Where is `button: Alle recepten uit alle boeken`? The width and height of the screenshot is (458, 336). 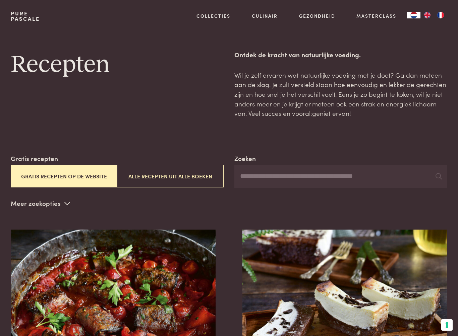
button: Alle recepten uit alle boeken is located at coordinates (170, 176).